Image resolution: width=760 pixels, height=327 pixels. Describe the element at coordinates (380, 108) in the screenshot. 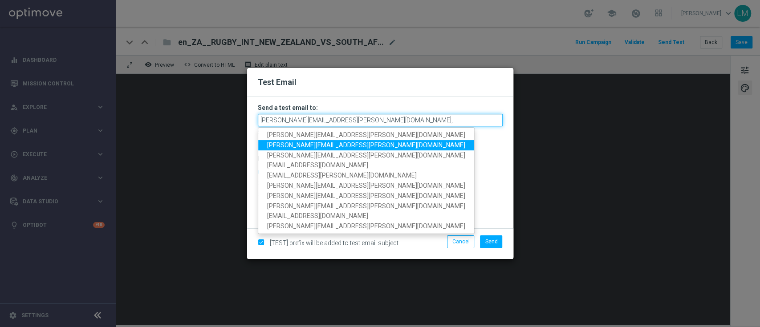

I see `h3: Send a test email to:` at that location.